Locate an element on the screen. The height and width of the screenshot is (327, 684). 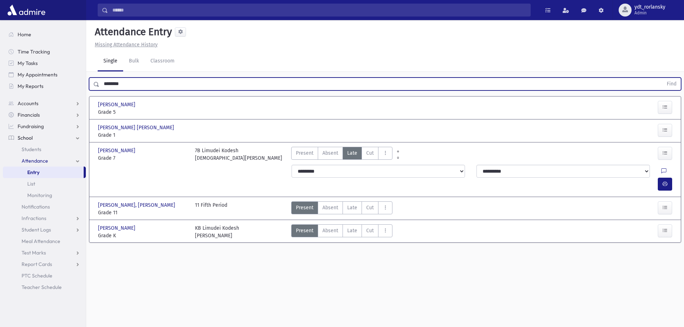
span: My Reports is located at coordinates (31, 86).